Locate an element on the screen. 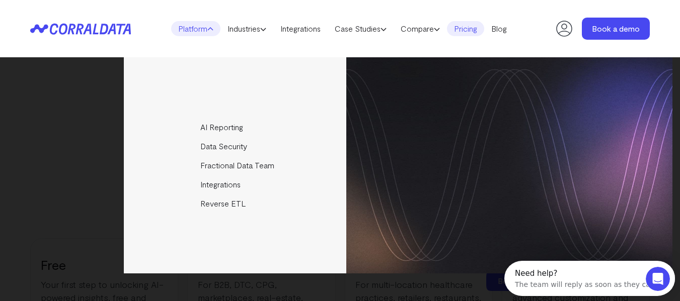 The image size is (680, 301). a: Compare is located at coordinates (420, 29).